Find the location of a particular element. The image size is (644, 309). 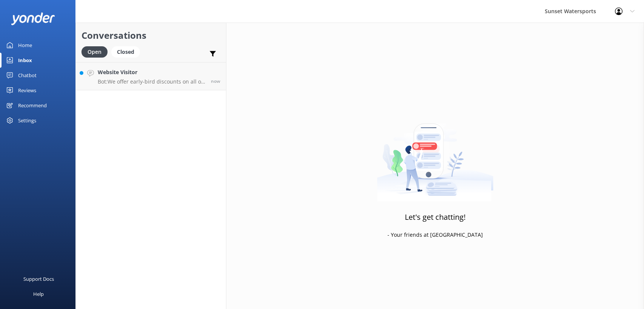

a: Website VisitorBot:We offer early-bird discounts on all of our morning trips. When you book direc... is located at coordinates (151, 76).